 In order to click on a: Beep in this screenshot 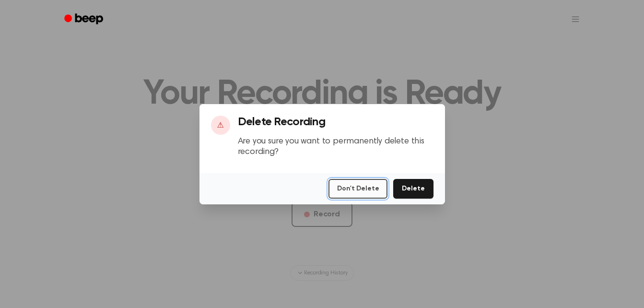, I will do `click(85, 19)`.